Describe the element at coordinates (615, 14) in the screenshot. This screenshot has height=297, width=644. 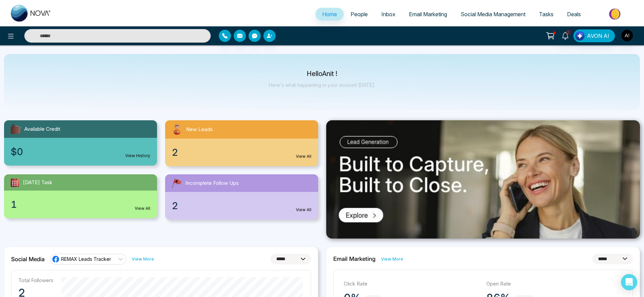
I see `img: Market-place.gif` at that location.